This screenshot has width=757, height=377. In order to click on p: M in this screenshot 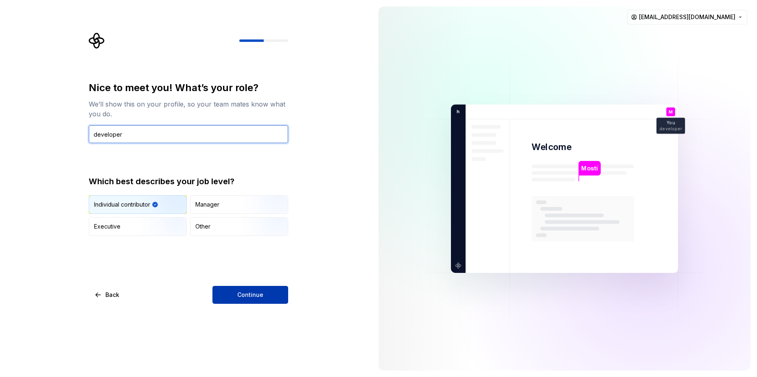, I will do `click(670, 111)`.